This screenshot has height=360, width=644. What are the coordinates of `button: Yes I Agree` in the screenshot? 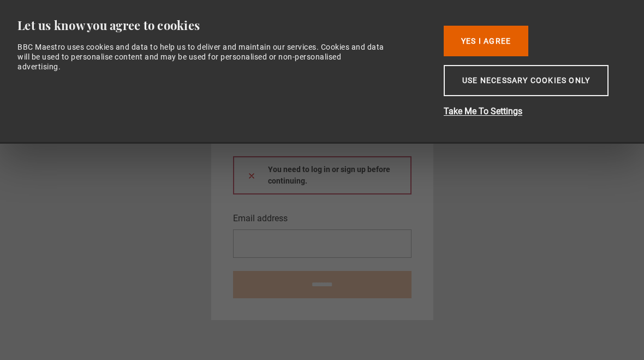 It's located at (486, 41).